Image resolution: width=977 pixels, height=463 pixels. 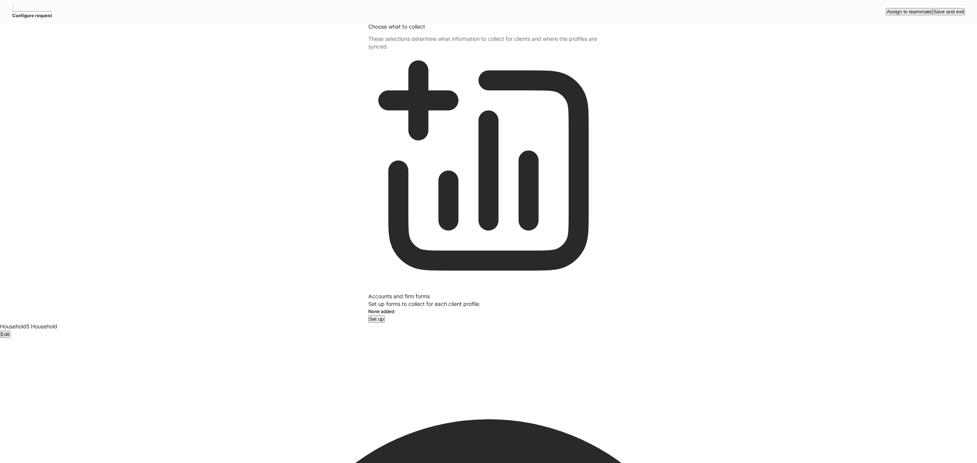 What do you see at coordinates (909, 11) in the screenshot?
I see `div: Assign to teammate` at bounding box center [909, 11].